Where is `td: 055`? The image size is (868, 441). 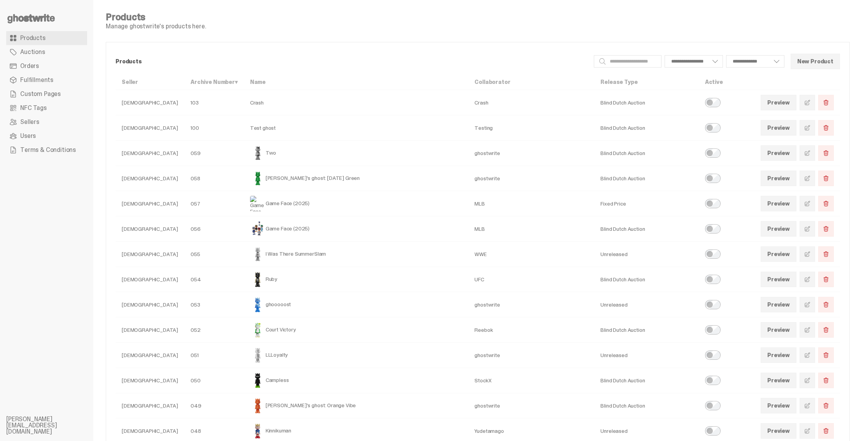 td: 055 is located at coordinates (214, 254).